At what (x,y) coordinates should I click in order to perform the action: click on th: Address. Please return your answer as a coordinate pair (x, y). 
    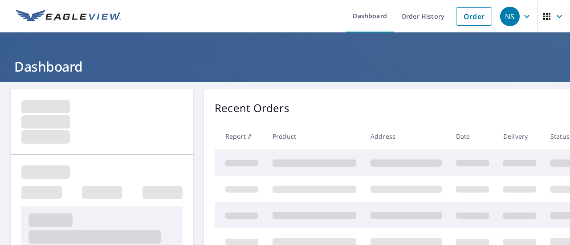
    Looking at the image, I should click on (406, 136).